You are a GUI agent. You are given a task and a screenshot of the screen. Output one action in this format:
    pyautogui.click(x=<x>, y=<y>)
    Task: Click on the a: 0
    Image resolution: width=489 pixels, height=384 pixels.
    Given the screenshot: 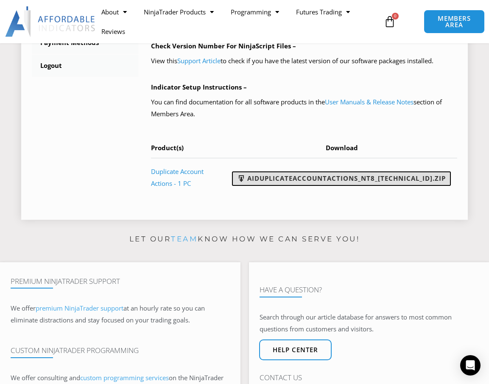 What is the action you would take?
    pyautogui.click(x=390, y=22)
    